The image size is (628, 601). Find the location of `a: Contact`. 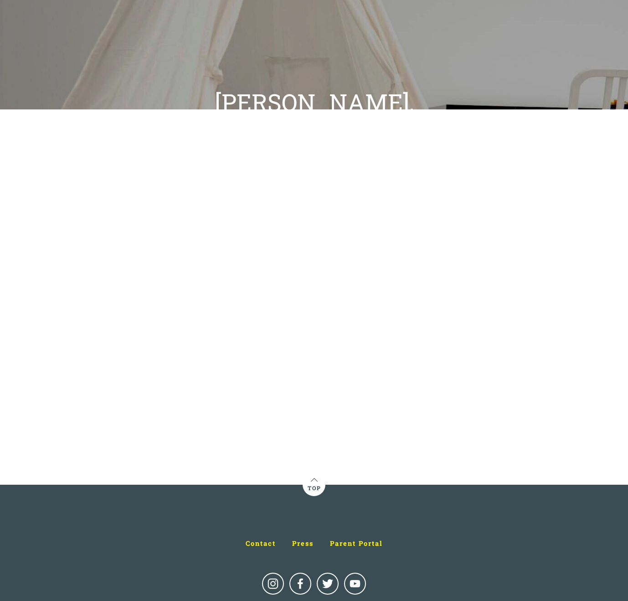

a: Contact is located at coordinates (261, 543).